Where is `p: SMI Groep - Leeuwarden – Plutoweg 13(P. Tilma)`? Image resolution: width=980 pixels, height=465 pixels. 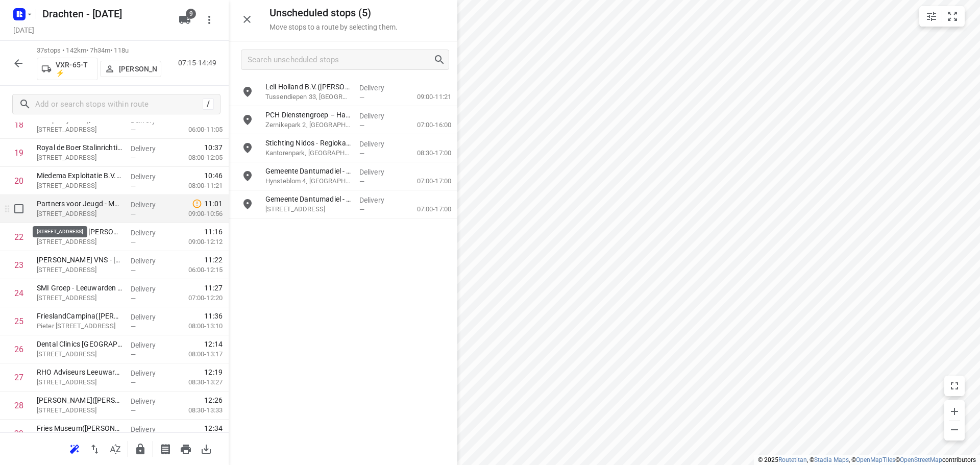
p: SMI Groep - Leeuwarden – Plutoweg 13(P. Tilma) is located at coordinates (80, 288).